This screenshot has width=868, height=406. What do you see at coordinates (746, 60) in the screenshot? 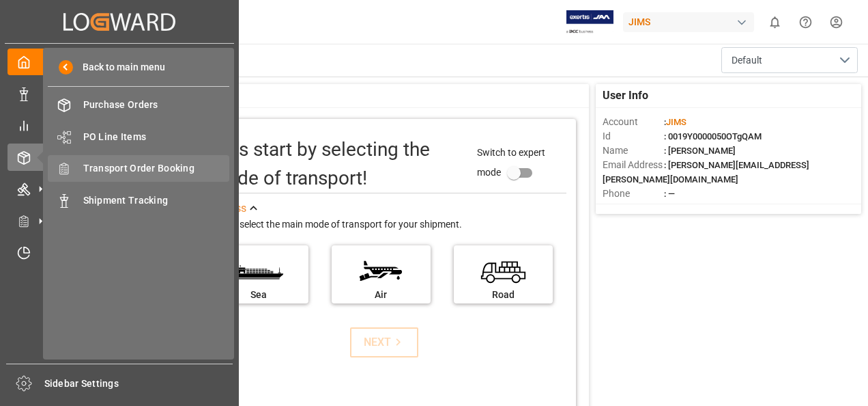
I see `span: Default` at bounding box center [746, 60].